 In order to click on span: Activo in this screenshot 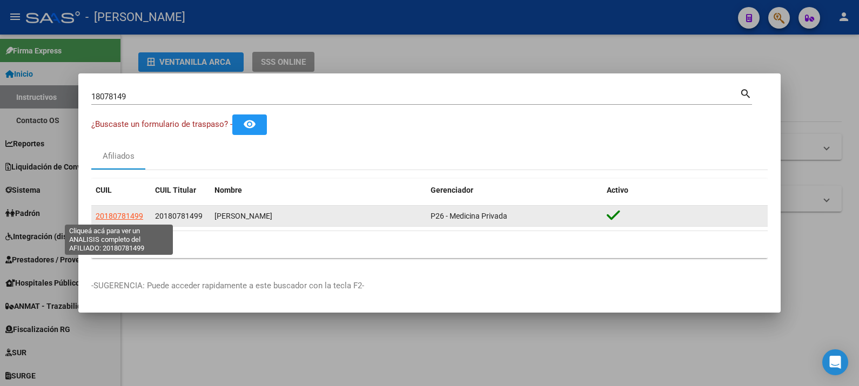, I will do `click(618, 190)`.